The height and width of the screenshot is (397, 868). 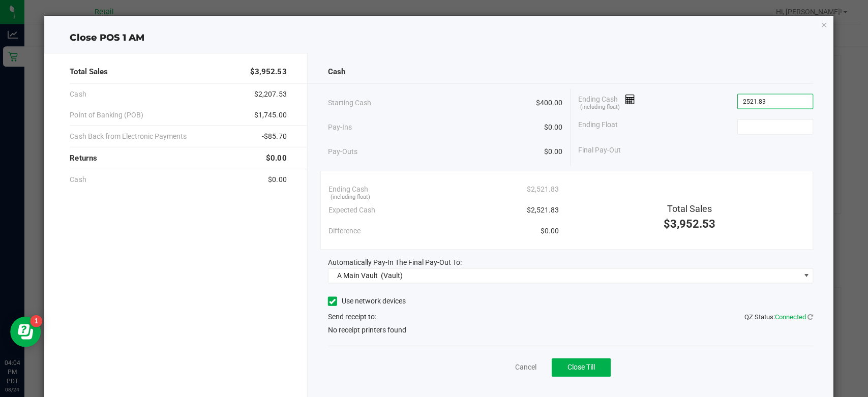 What do you see at coordinates (351, 316) in the screenshot?
I see `span: Send receipt to:` at bounding box center [351, 316].